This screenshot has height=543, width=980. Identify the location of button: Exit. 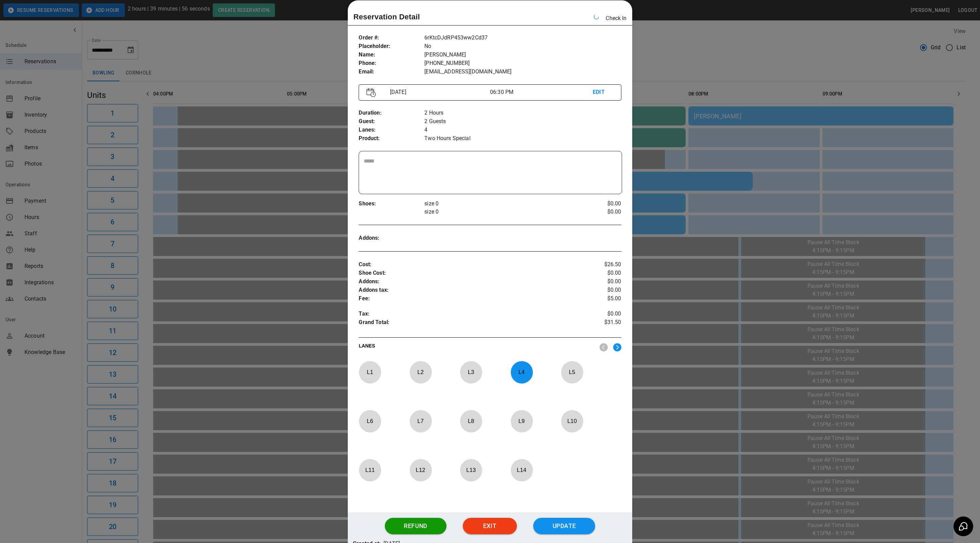
(490, 527).